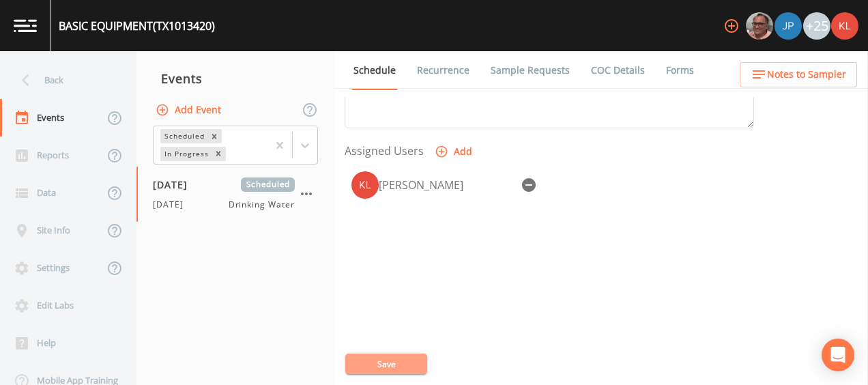  What do you see at coordinates (817, 25) in the screenshot?
I see `div: +25` at bounding box center [817, 25].